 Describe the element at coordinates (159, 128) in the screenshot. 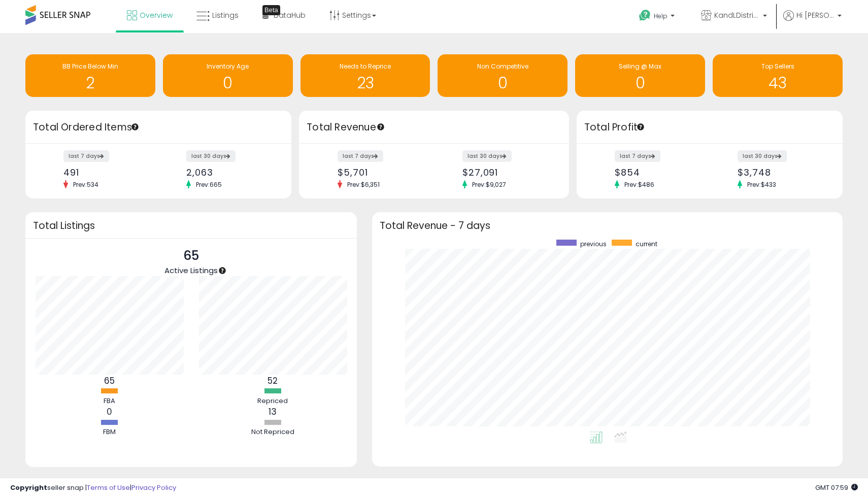

I see `h3: Total Ordered Items` at that location.